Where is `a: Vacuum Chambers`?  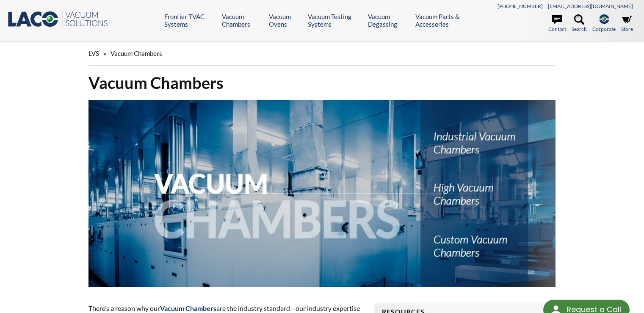
a: Vacuum Chambers is located at coordinates (242, 20).